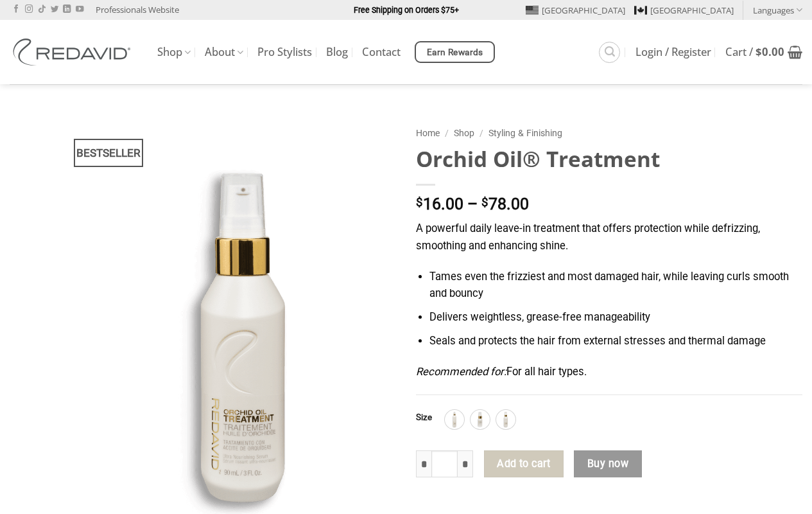  I want to click on label: Size, so click(423, 418).